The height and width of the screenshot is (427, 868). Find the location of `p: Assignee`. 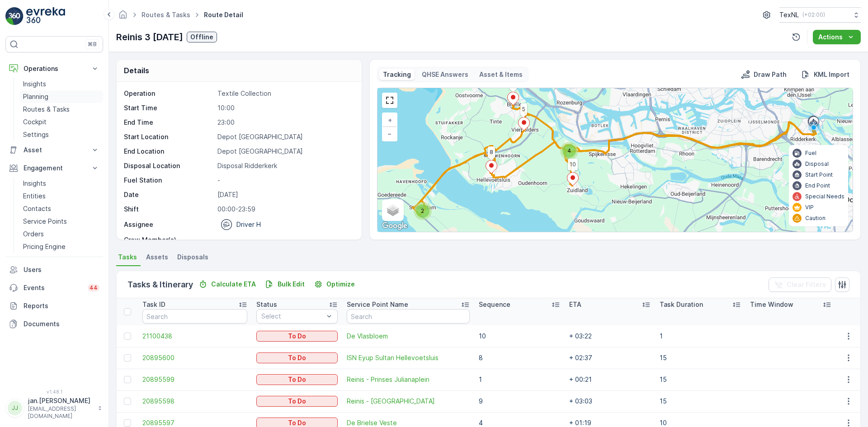

p: Assignee is located at coordinates (139, 225).